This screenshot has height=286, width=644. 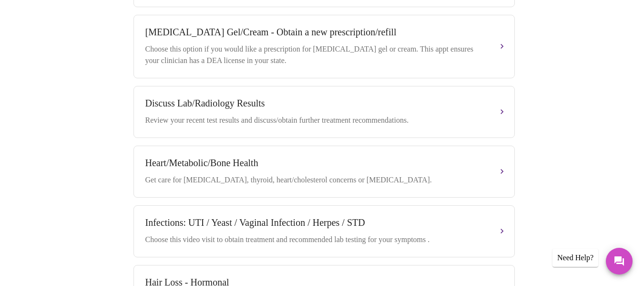 I want to click on button: Infections: UTI / Yeast / Vaginal Infection / Herpes / STDChoose this video visit to obtain treat..., so click(x=324, y=231).